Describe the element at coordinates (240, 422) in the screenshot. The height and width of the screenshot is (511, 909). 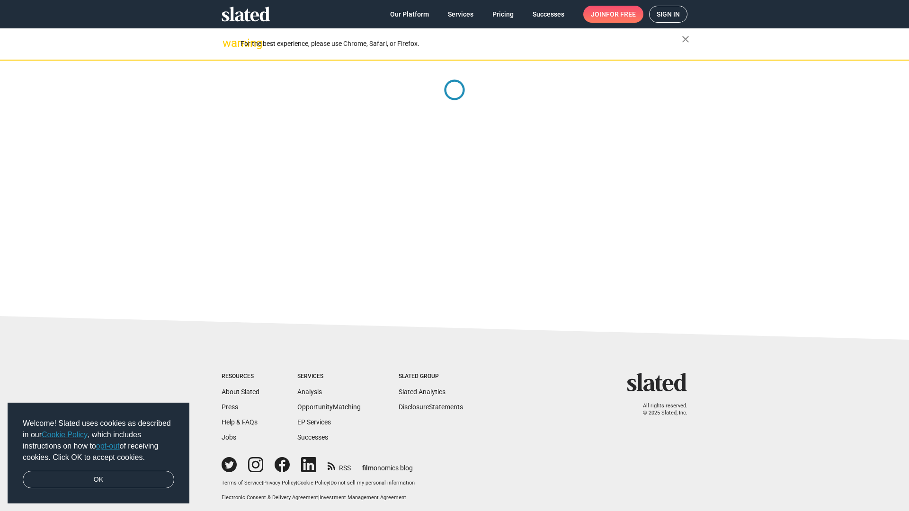
I see `a: Help & FAQs` at that location.